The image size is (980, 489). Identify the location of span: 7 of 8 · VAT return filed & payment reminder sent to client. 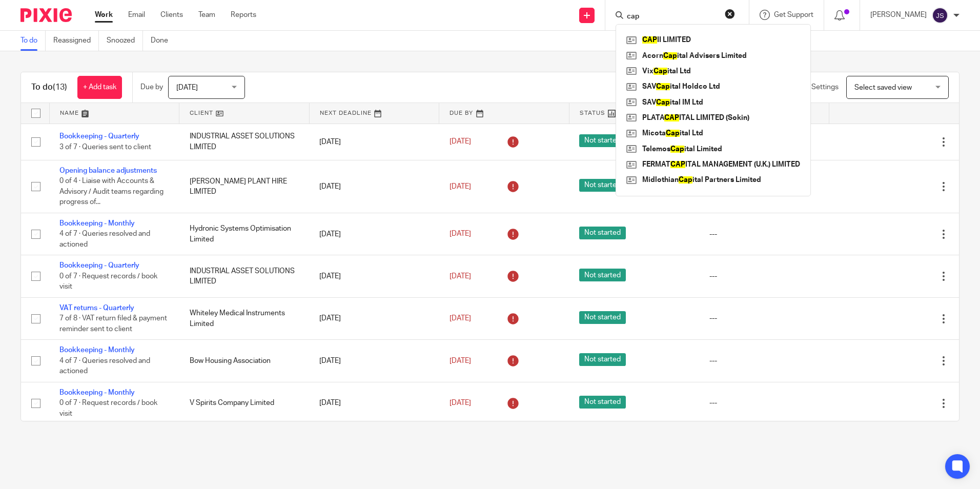
(114, 324).